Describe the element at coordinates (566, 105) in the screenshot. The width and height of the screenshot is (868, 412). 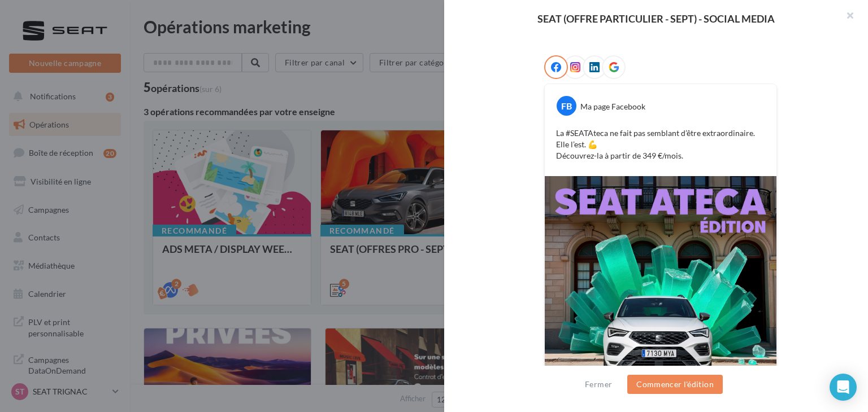
I see `div: FB` at that location.